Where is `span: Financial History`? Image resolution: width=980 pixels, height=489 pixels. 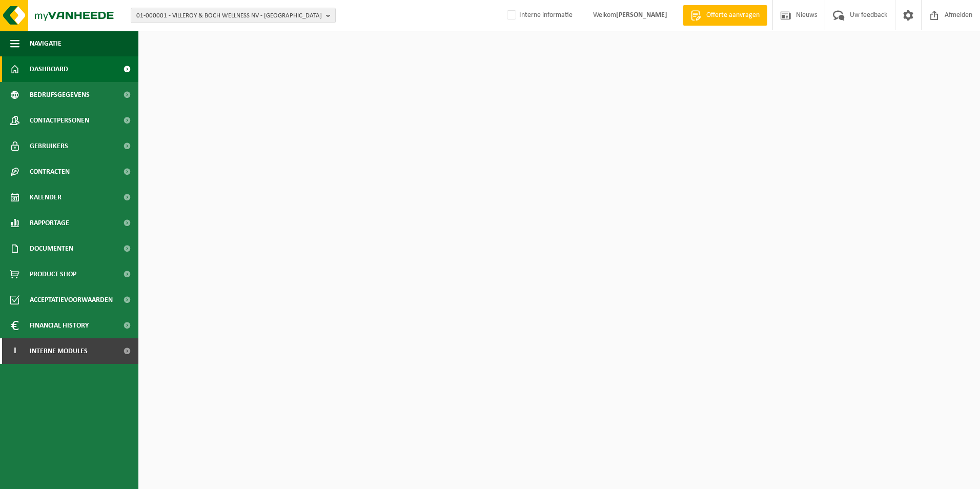 span: Financial History is located at coordinates (59, 326).